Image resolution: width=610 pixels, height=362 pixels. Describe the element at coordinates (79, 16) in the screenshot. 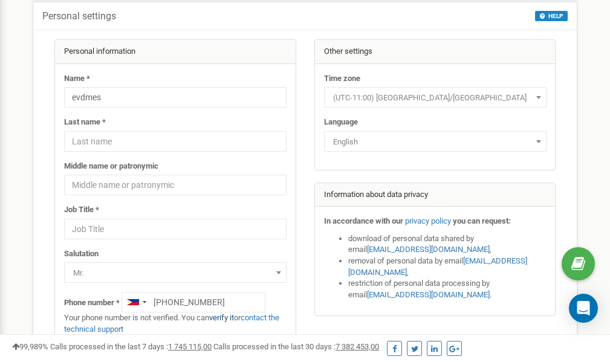

I see `h5: Personal settings` at that location.